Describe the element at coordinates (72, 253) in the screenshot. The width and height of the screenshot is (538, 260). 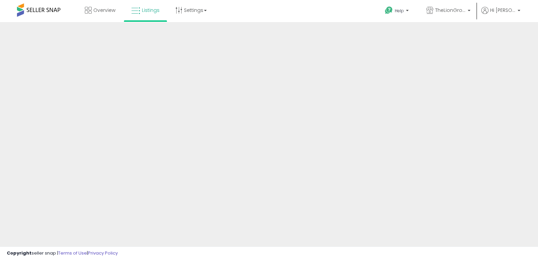
I see `a: Terms of Use` at that location.